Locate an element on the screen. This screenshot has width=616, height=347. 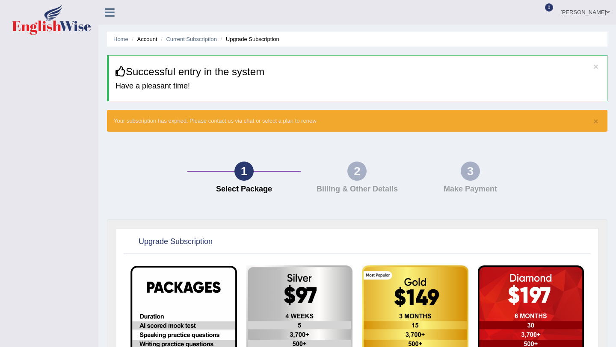
h4: Select Package is located at coordinates (244, 189).